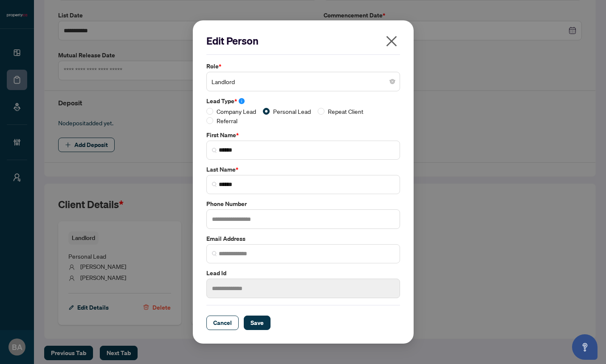 The image size is (606, 364). I want to click on span: Company Lead, so click(236, 111).